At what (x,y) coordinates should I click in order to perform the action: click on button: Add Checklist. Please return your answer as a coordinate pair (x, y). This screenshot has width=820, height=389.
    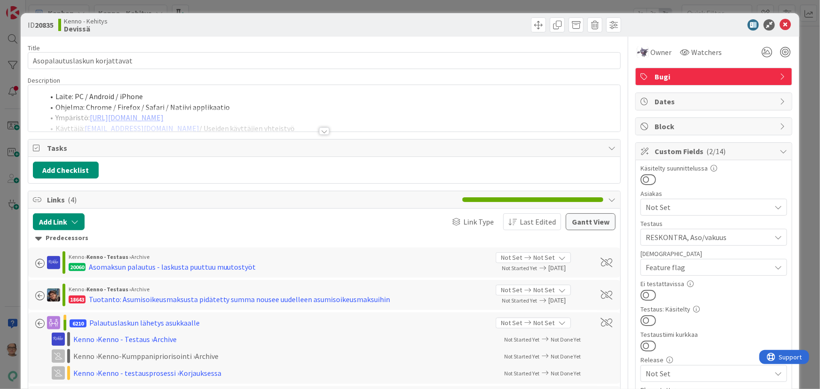
    Looking at the image, I should click on (66, 170).